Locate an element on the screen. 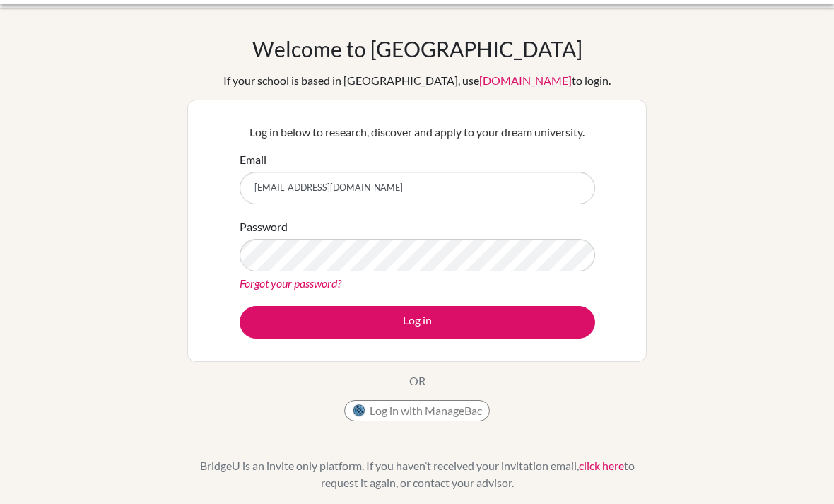 This screenshot has height=504, width=834. p: OR is located at coordinates (417, 381).